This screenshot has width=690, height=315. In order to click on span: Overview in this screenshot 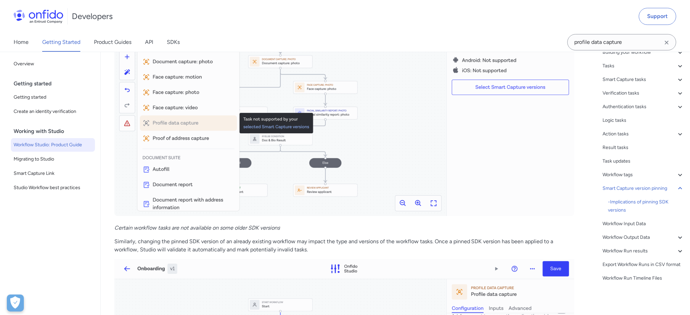, I will do `click(53, 64)`.